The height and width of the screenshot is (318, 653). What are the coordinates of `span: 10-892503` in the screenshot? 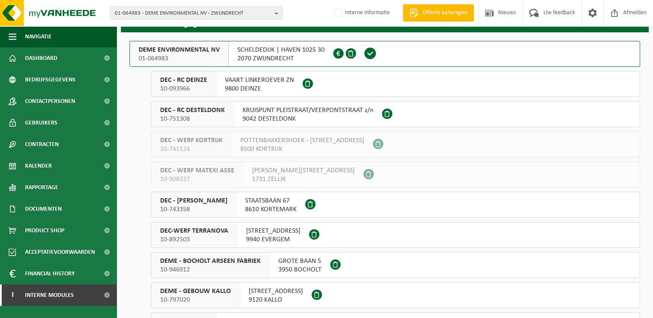 It's located at (194, 240).